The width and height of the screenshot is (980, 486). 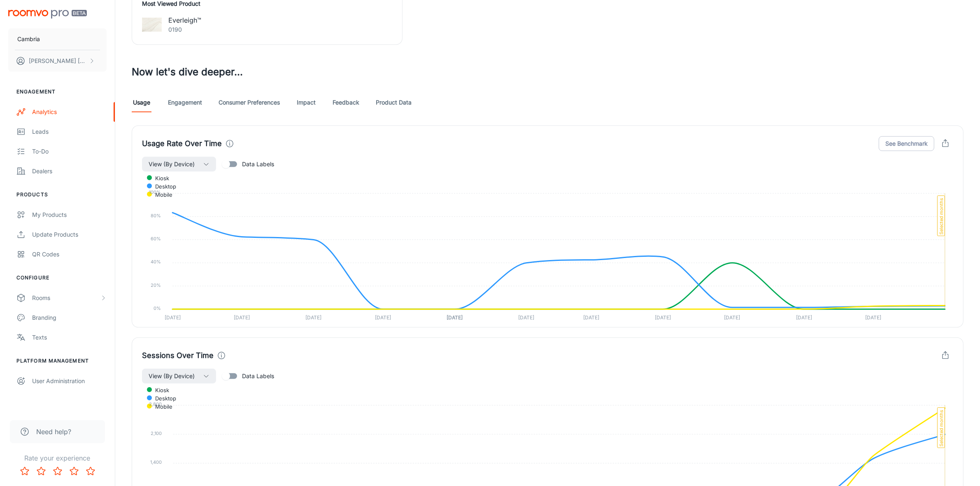 I want to click on div: Dealers, so click(x=69, y=172).